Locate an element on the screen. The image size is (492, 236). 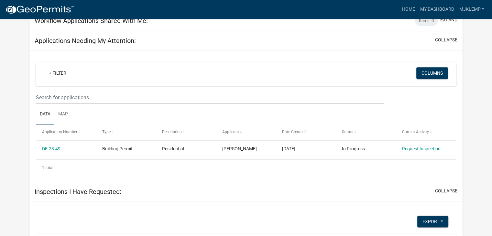
button: Export is located at coordinates (433, 222).